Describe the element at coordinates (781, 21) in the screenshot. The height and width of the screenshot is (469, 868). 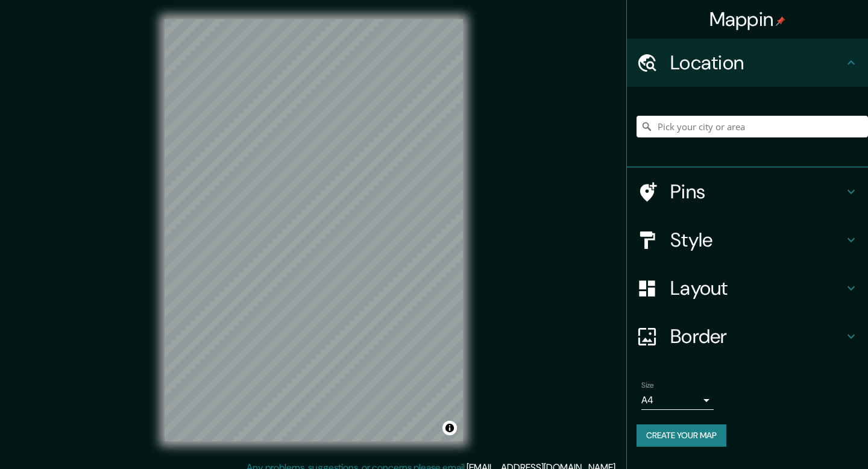
I see `img: pin-icon.png` at that location.